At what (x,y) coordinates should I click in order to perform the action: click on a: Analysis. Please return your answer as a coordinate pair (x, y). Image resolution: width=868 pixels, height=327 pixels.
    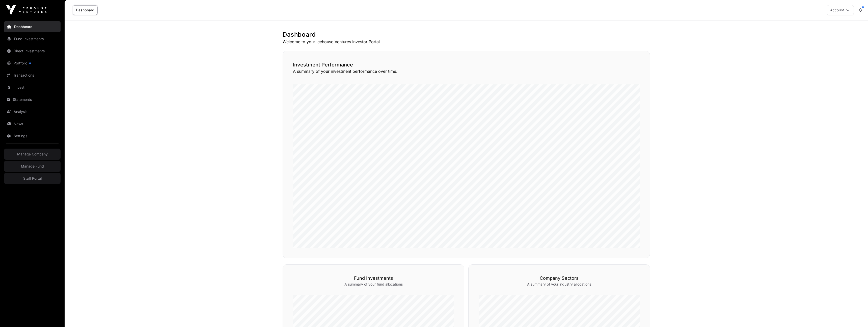
    Looking at the image, I should click on (32, 111).